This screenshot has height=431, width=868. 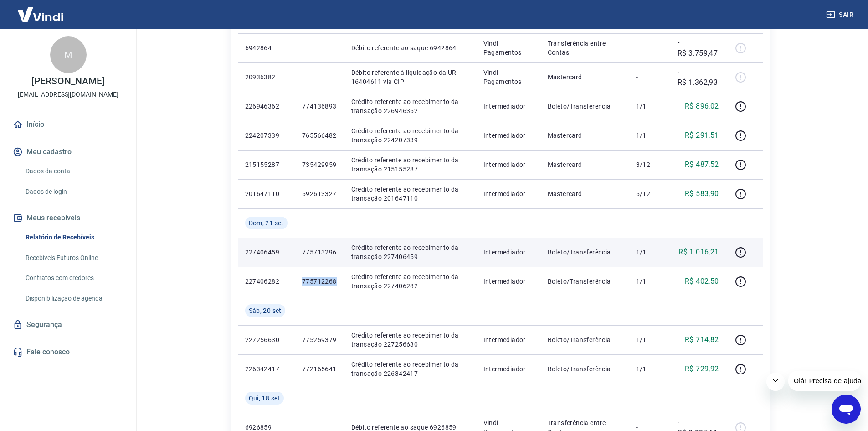 What do you see at coordinates (68, 218) in the screenshot?
I see `button: Meus recebíveis` at bounding box center [68, 218].